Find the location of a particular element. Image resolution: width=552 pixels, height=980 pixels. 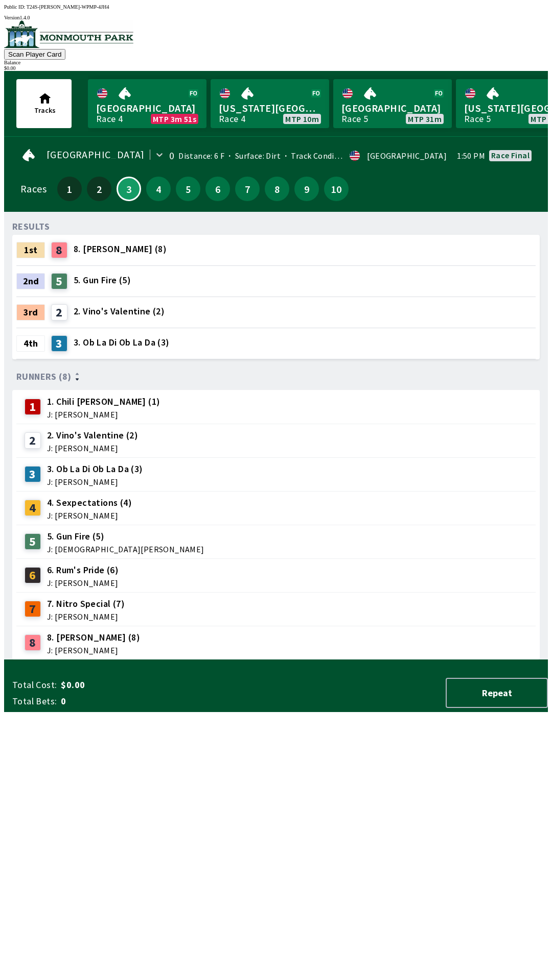

span: 6 is located at coordinates (218, 189).